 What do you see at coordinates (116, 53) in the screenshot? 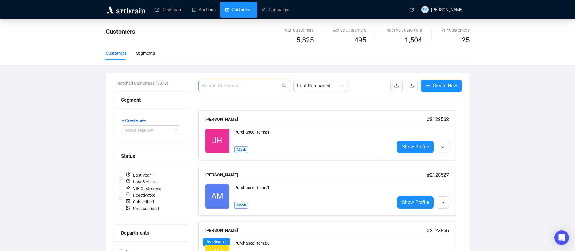
I see `div: Customers` at bounding box center [116, 53].